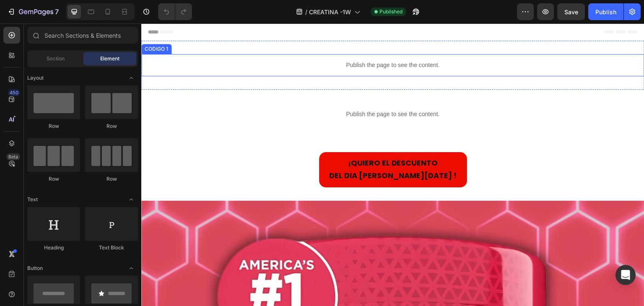  What do you see at coordinates (330, 12) in the screenshot?
I see `span: CREATINA -1W` at bounding box center [330, 12].